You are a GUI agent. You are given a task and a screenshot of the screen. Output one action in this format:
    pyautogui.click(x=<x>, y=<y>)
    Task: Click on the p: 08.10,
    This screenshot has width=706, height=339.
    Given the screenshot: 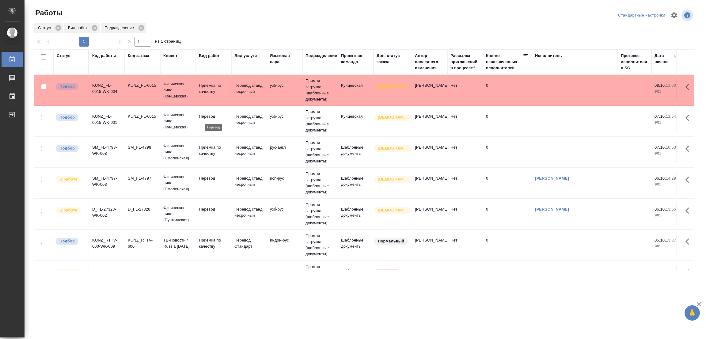 What is the action you would take?
    pyautogui.click(x=660, y=85)
    